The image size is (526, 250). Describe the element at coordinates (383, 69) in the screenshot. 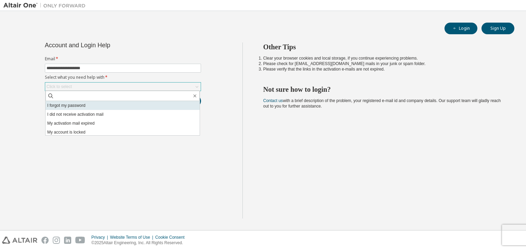

I see `li: Please verify that the links in the activation e-mails are not expired.` at that location.